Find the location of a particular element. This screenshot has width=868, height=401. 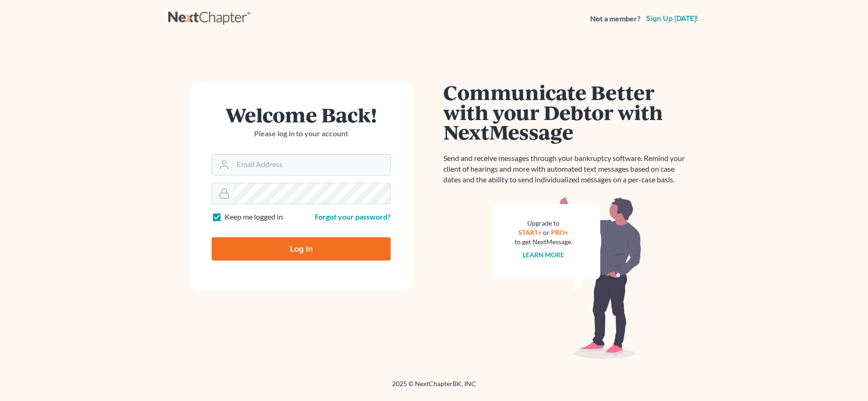

h1: Welcome Back! is located at coordinates (301, 115).